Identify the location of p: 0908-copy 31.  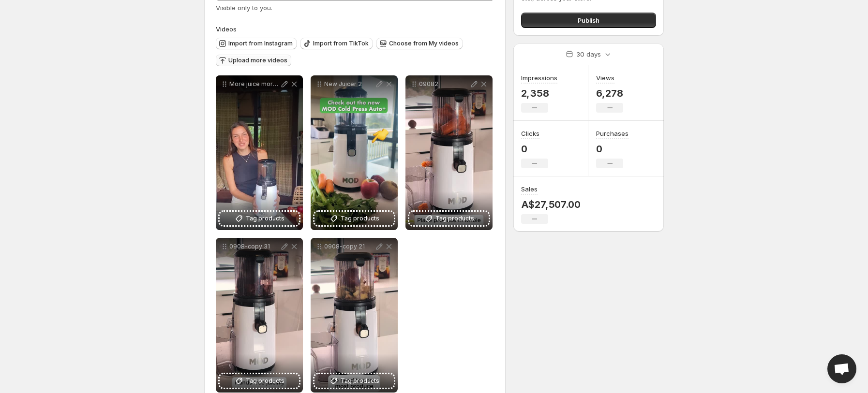
(254, 246).